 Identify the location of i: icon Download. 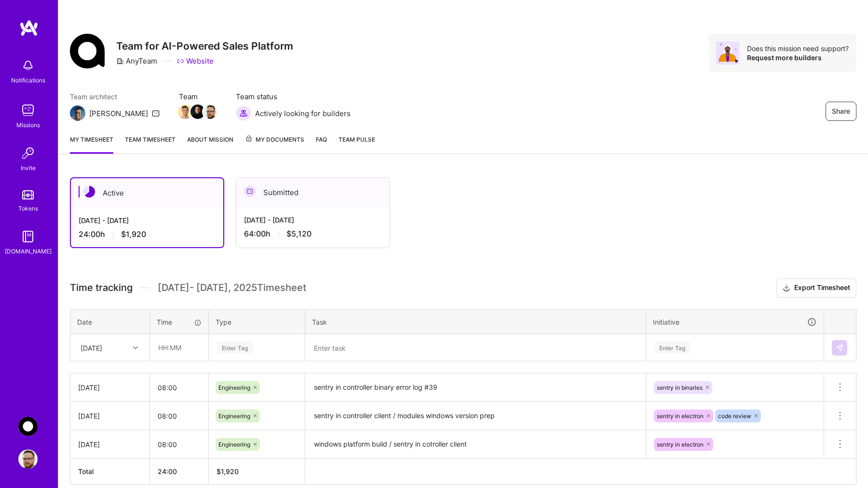
(786, 288).